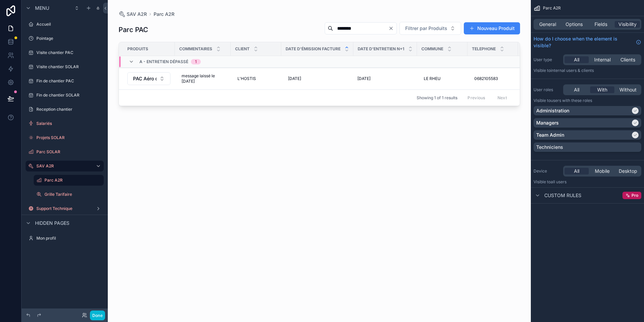 This screenshot has height=322, width=644. Describe the element at coordinates (133, 30) in the screenshot. I see `h1: Parc PAC` at that location.